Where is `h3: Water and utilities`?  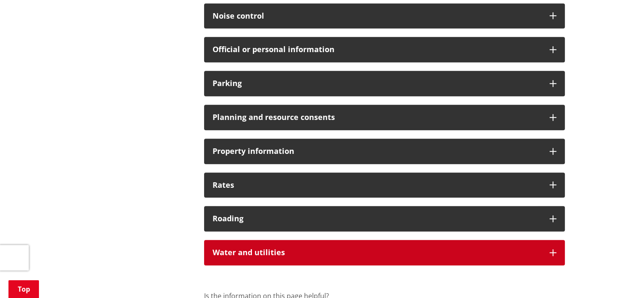 h3: Water and utilities is located at coordinates (377, 252).